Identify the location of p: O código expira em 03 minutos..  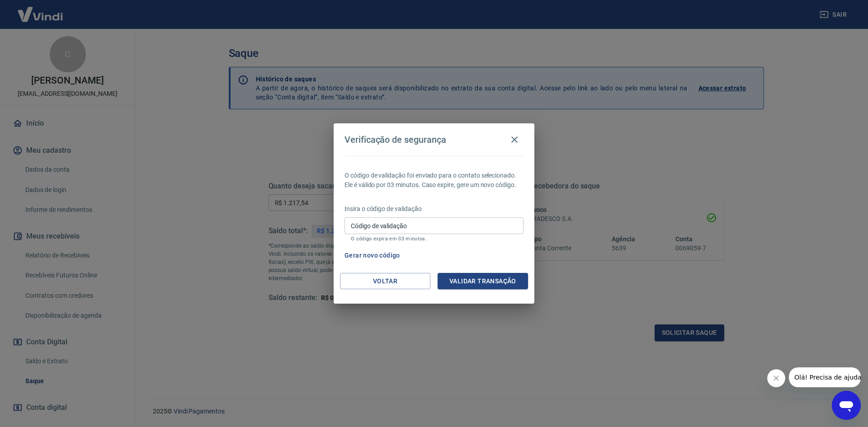
(434, 239).